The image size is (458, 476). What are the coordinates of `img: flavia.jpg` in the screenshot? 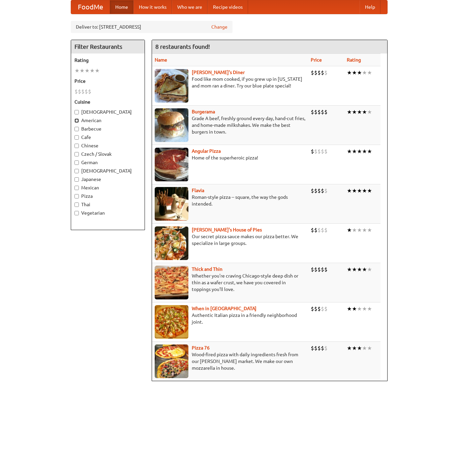 It's located at (171, 204).